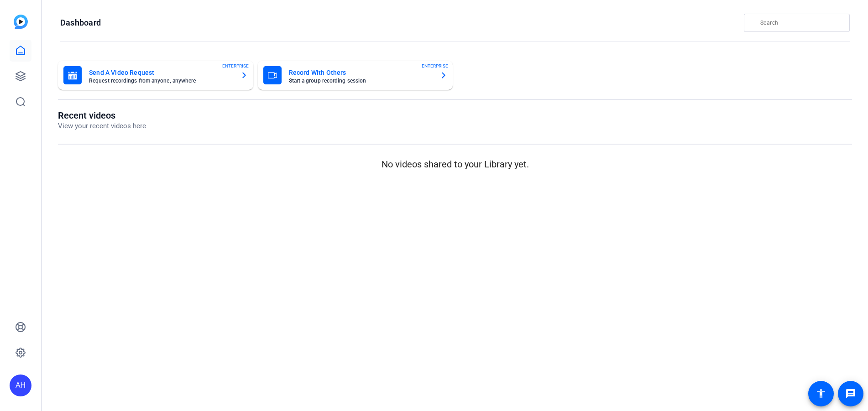  I want to click on p: View your recent videos here, so click(102, 126).